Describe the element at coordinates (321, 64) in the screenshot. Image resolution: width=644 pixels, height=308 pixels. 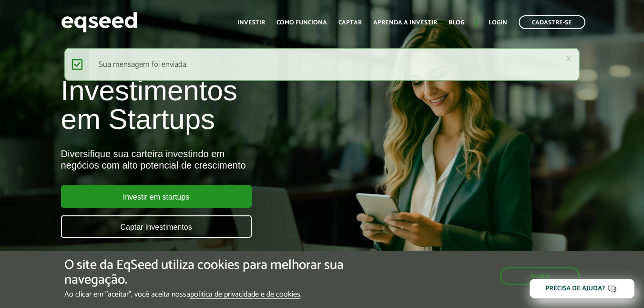
I see `div: Sua mensagem foi enviada.` at that location.